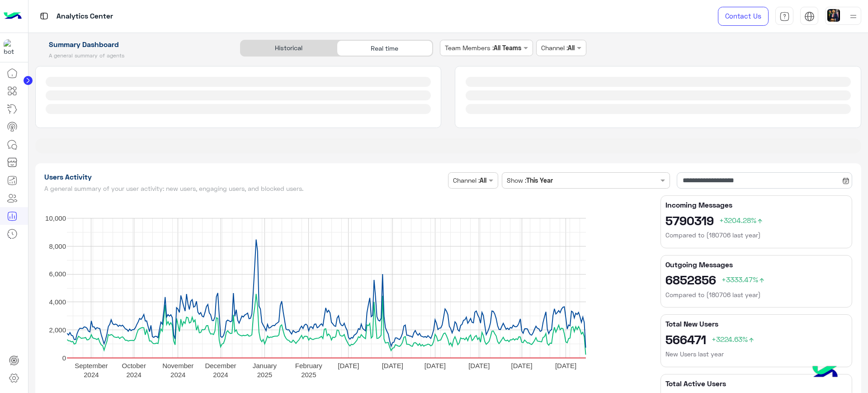  I want to click on h5: Incoming Messages, so click(757, 205).